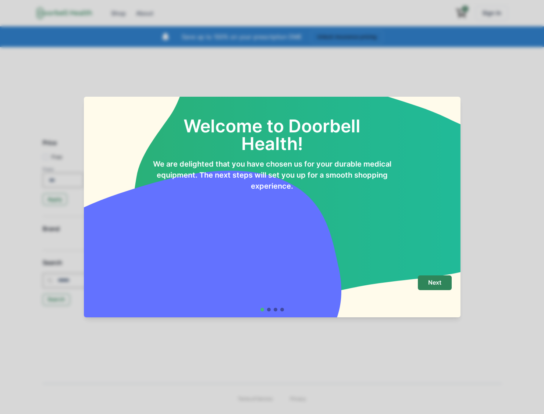 Image resolution: width=544 pixels, height=414 pixels. I want to click on img: green blob, so click(297, 199).